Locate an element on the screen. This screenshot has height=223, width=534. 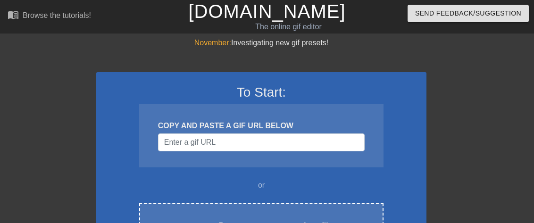
span: menu_book is located at coordinates (13, 15).